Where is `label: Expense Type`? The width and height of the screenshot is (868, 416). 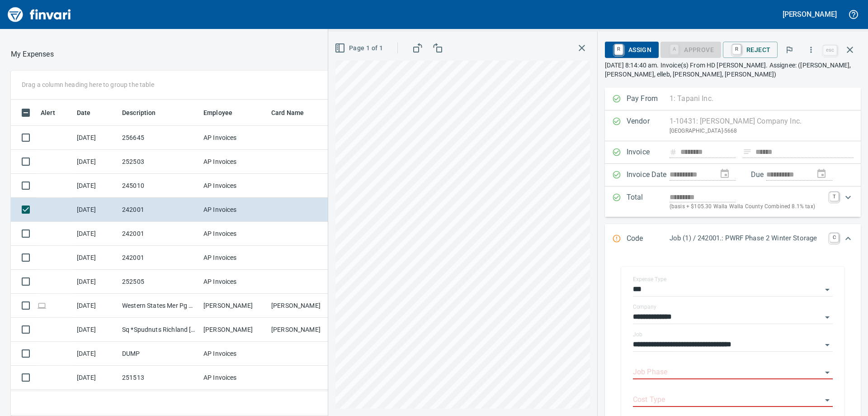
label: Expense Type is located at coordinates (650, 279).